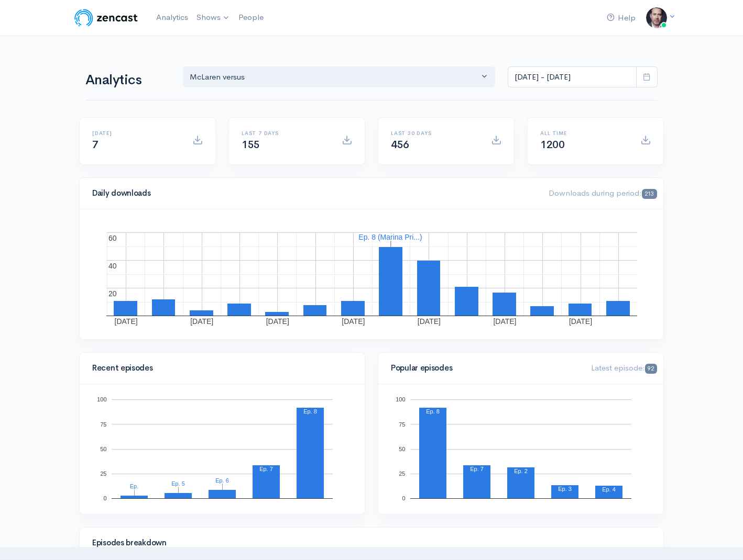  I want to click on a: Shows, so click(214, 18).